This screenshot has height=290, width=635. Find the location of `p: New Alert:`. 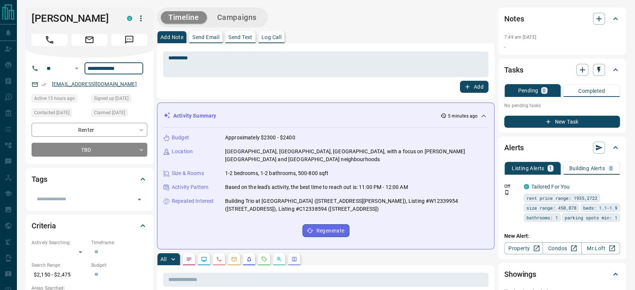

p: New Alert: is located at coordinates (562, 236).